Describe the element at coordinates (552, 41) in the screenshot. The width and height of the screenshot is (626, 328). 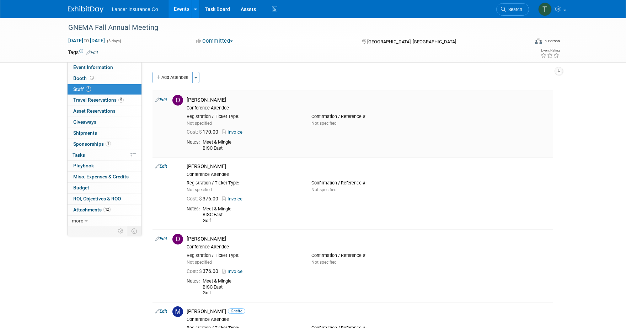
I see `div: In-Person` at that location.